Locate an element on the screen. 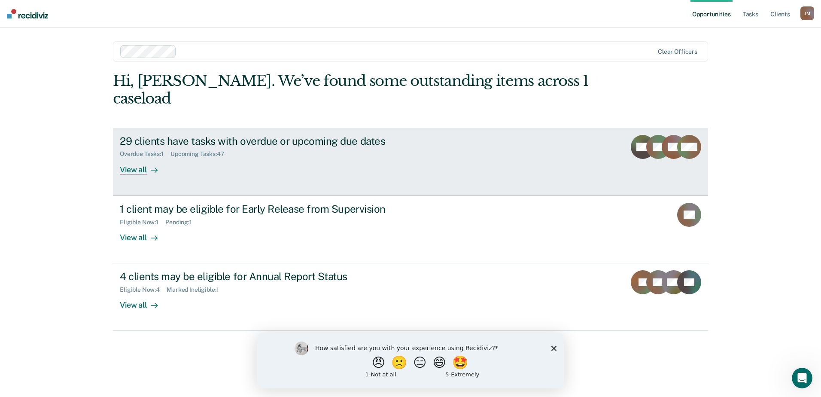 Image resolution: width=821 pixels, height=397 pixels. div: Clear officers is located at coordinates (677, 51).